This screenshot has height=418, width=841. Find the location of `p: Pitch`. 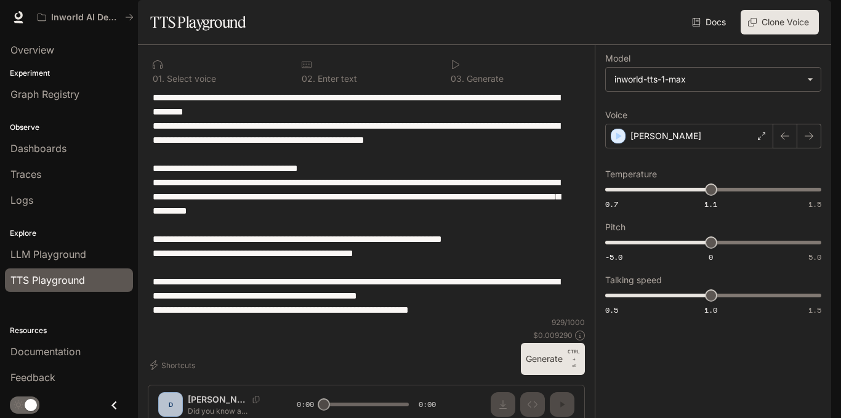

p: Pitch is located at coordinates (615, 227).